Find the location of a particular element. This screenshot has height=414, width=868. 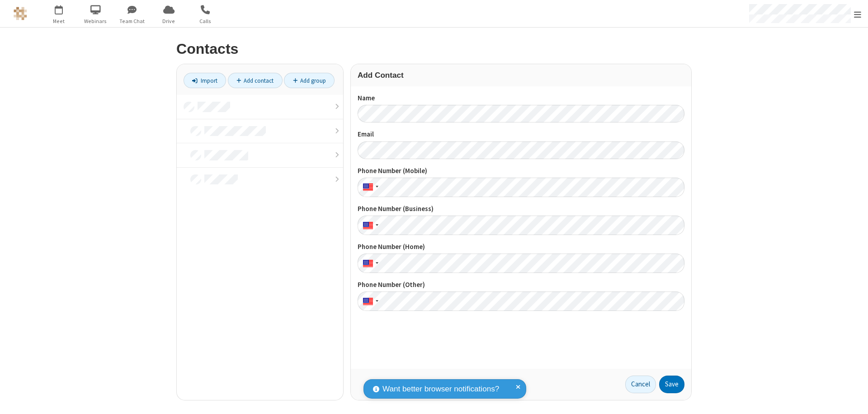

label: Phone Number (Mobile) is located at coordinates (521, 171).